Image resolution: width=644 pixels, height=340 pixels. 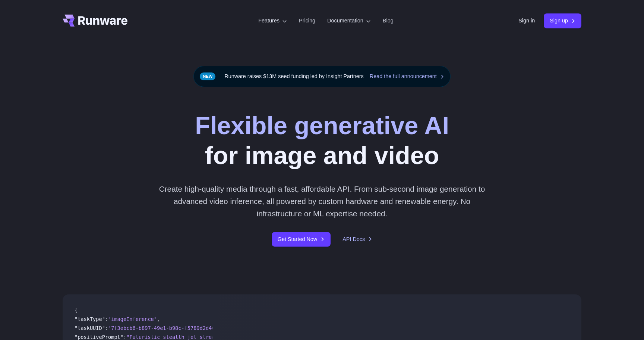 I want to click on div: Runware raises $13M seed funding led by Insight Partners, so click(x=322, y=76).